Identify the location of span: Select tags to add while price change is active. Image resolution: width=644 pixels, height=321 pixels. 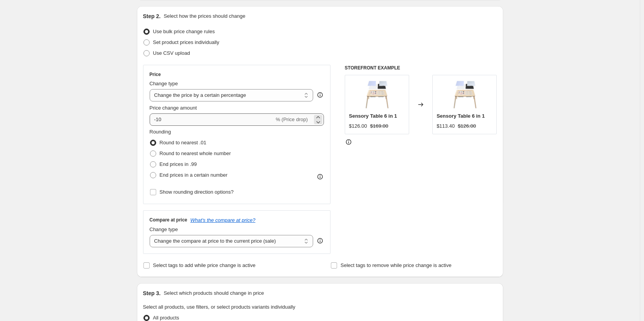
(205, 265).